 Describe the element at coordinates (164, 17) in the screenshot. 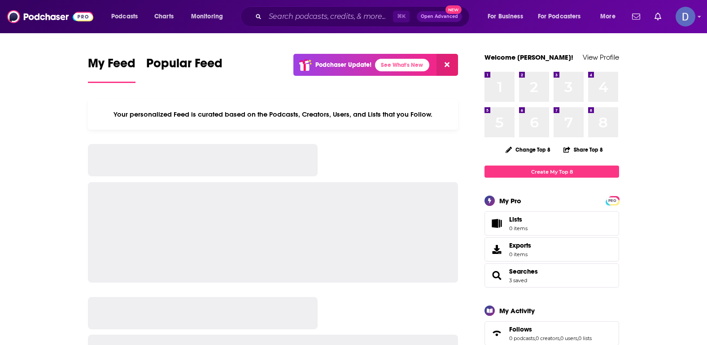

I see `span: Charts` at that location.